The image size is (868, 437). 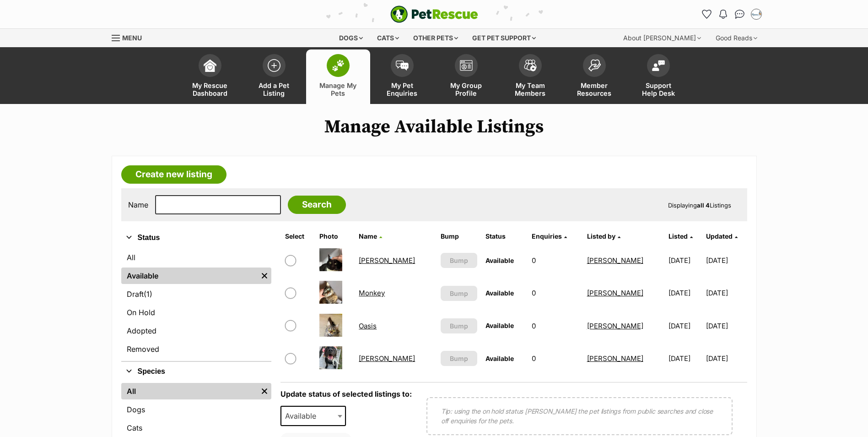 What do you see at coordinates (367, 325) in the screenshot?
I see `a: Oasis` at bounding box center [367, 325].